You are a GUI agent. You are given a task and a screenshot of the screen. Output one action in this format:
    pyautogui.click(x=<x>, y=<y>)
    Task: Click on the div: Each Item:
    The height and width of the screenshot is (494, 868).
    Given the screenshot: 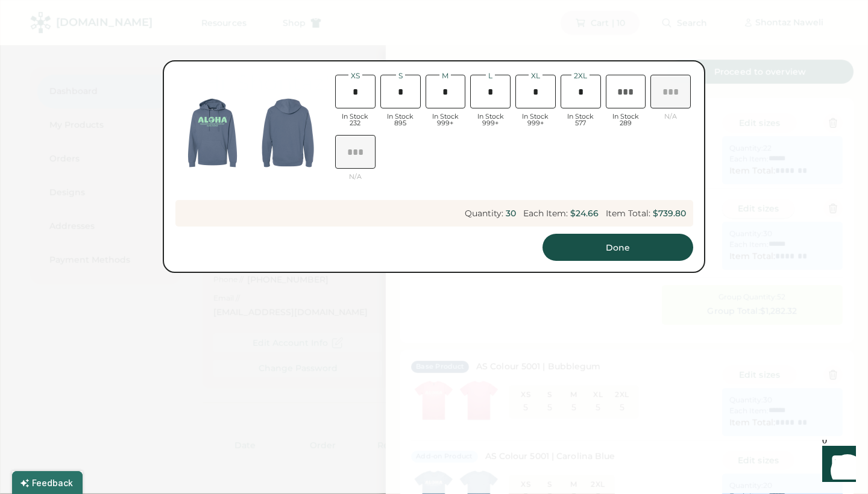 What is the action you would take?
    pyautogui.click(x=546, y=213)
    